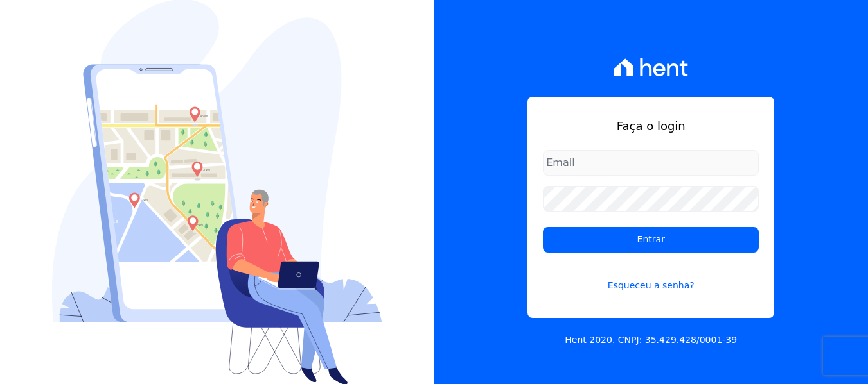 This screenshot has width=868, height=384. What do you see at coordinates (651, 340) in the screenshot?
I see `p: Hent 2020. CNPJ: 35.429.428/0001-39` at bounding box center [651, 340].